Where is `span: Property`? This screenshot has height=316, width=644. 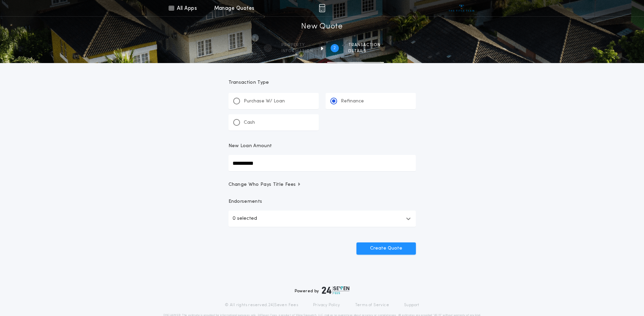
span: Property is located at coordinates (297, 45).